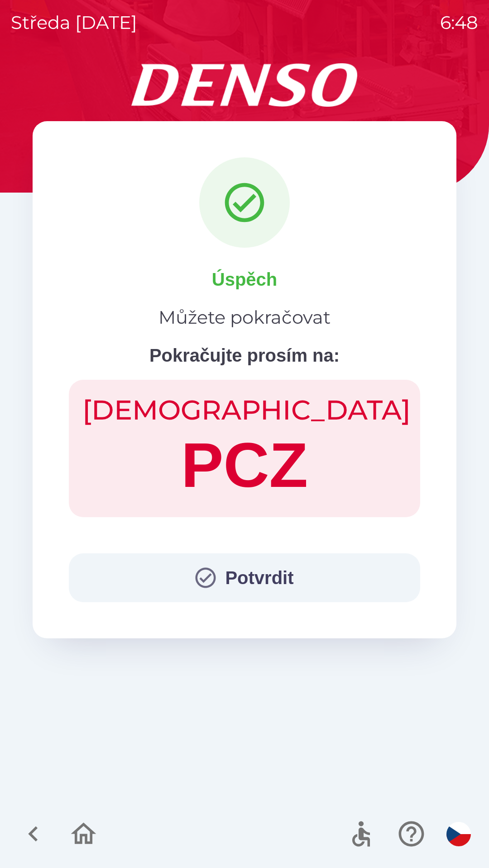 The width and height of the screenshot is (489, 868). Describe the element at coordinates (458, 835) in the screenshot. I see `img: cs flag` at that location.